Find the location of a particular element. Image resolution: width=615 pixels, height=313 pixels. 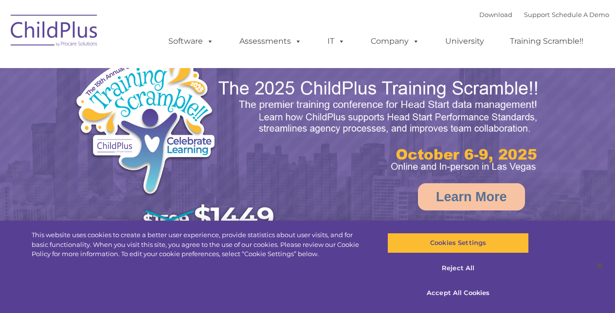

a: Company is located at coordinates (395, 41).